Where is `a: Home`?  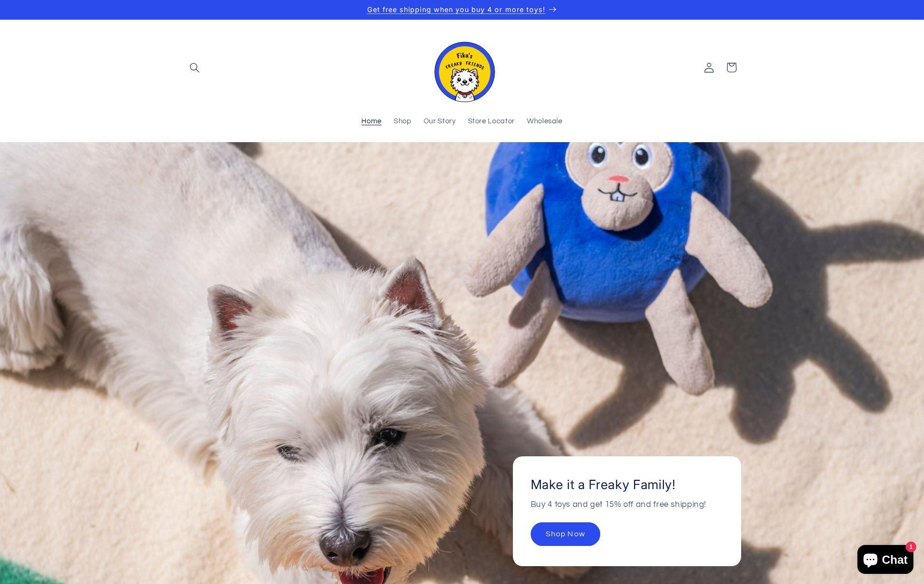
a: Home is located at coordinates (371, 122).